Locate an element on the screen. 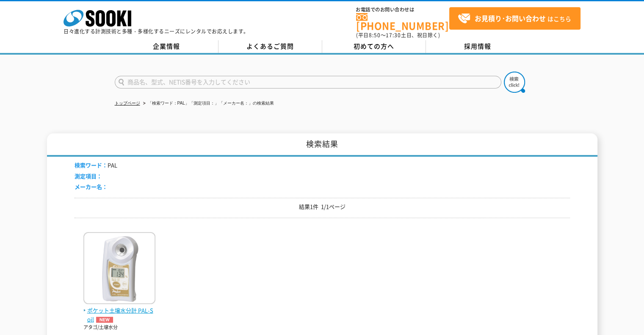  span: お電話でのお問い合わせは is located at coordinates (403, 10).